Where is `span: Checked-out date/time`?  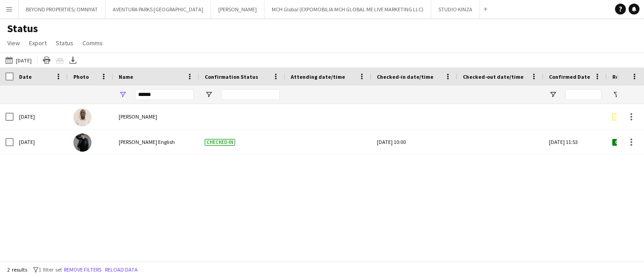
span: Checked-out date/time is located at coordinates (493, 77).